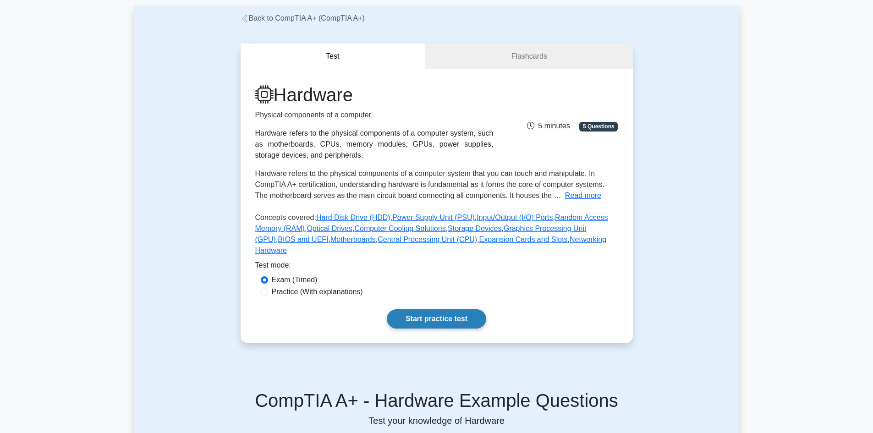  I want to click on h1: Hardware, so click(375, 95).